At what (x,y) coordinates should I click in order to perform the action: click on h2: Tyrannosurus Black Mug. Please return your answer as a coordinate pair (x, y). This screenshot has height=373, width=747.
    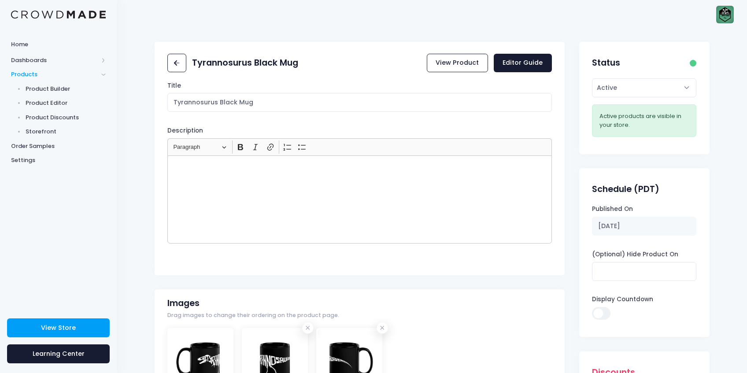
    Looking at the image, I should click on (245, 63).